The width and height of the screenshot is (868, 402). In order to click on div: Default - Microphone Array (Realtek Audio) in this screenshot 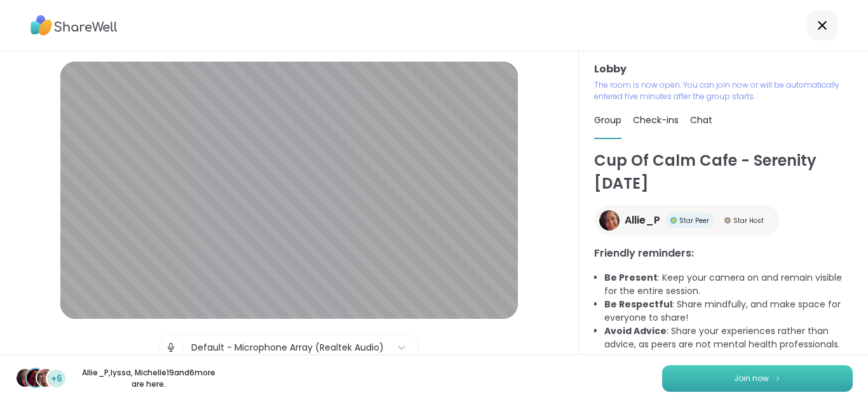, I will do `click(287, 347)`.